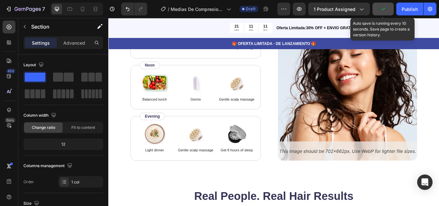 Image resolution: width=439 pixels, height=206 pixels. What do you see at coordinates (149, 10) in the screenshot?
I see `div: 21` at bounding box center [149, 10].